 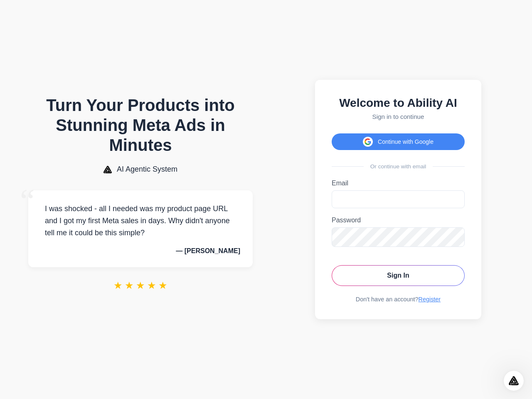 I want to click on label: Password, so click(x=398, y=221).